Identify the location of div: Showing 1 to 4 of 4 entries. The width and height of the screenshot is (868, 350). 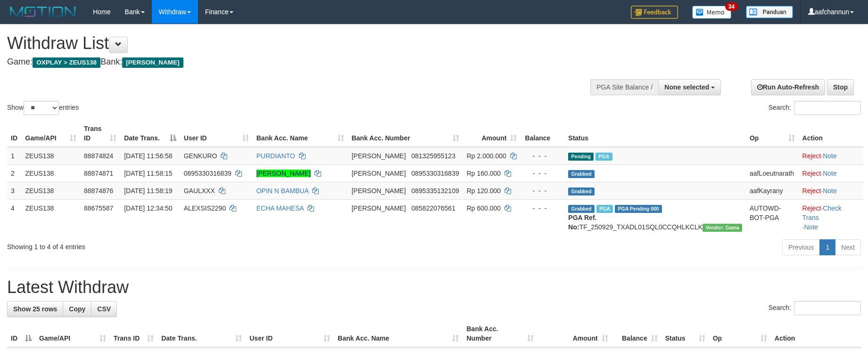
(181, 245).